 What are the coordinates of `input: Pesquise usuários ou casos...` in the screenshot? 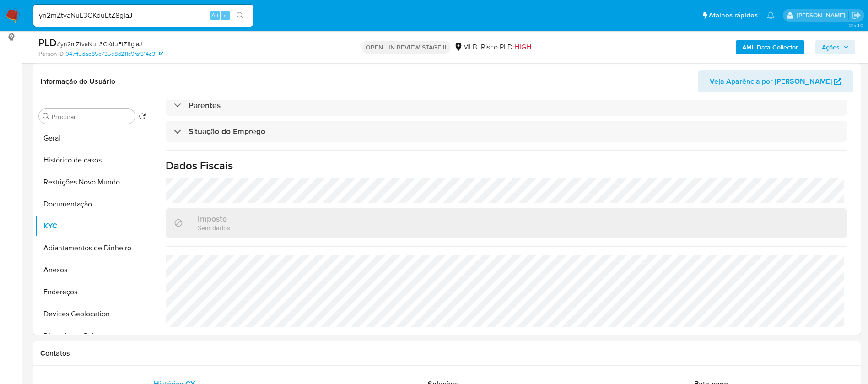 It's located at (143, 16).